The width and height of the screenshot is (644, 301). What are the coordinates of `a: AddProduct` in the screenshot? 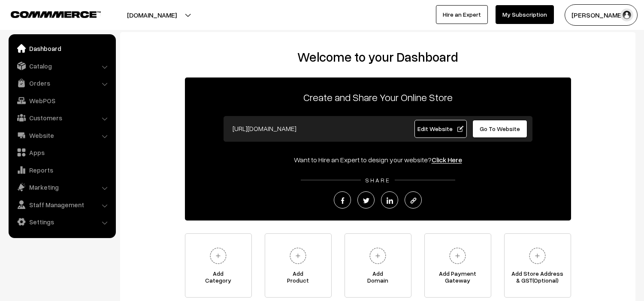 It's located at (298, 266).